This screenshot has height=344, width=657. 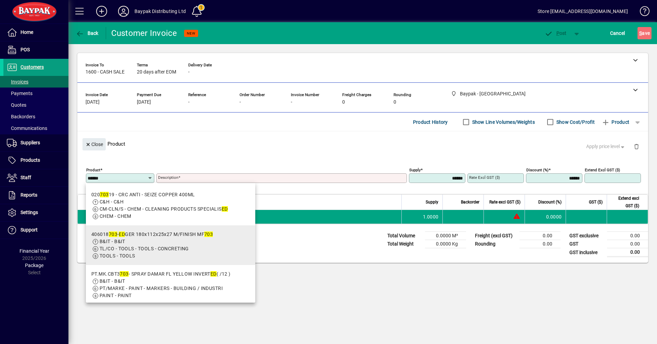 What do you see at coordinates (32, 67) in the screenshot?
I see `span: Customers` at bounding box center [32, 67].